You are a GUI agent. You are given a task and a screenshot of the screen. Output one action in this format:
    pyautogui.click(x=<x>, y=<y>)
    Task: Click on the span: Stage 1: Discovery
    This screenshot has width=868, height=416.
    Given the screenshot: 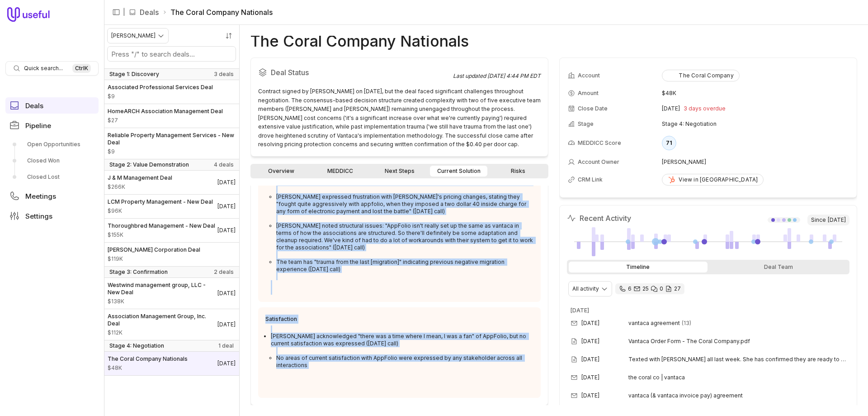 What is the action you would take?
    pyautogui.click(x=134, y=74)
    